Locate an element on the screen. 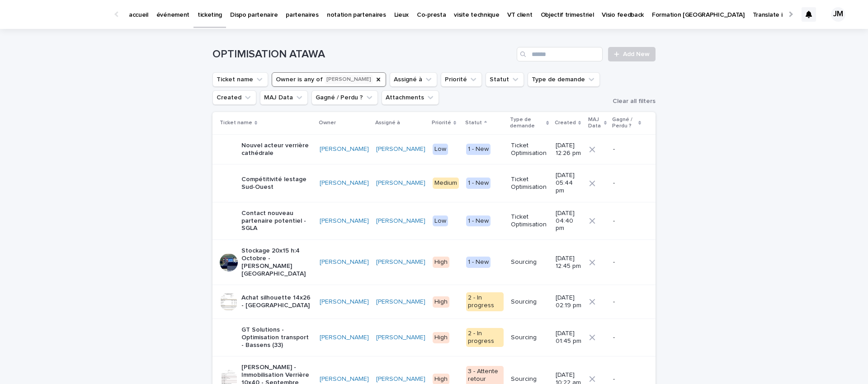  span: Clear all filters is located at coordinates (633, 102).